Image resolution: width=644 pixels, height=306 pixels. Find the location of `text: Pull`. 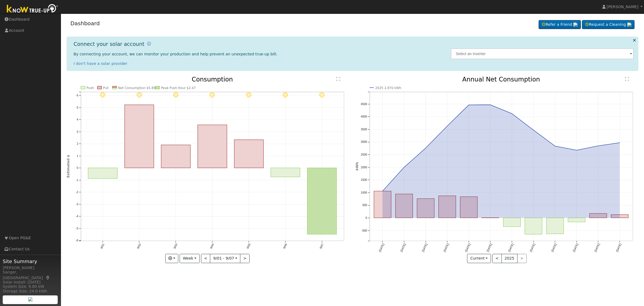

text: Pull is located at coordinates (106, 88).